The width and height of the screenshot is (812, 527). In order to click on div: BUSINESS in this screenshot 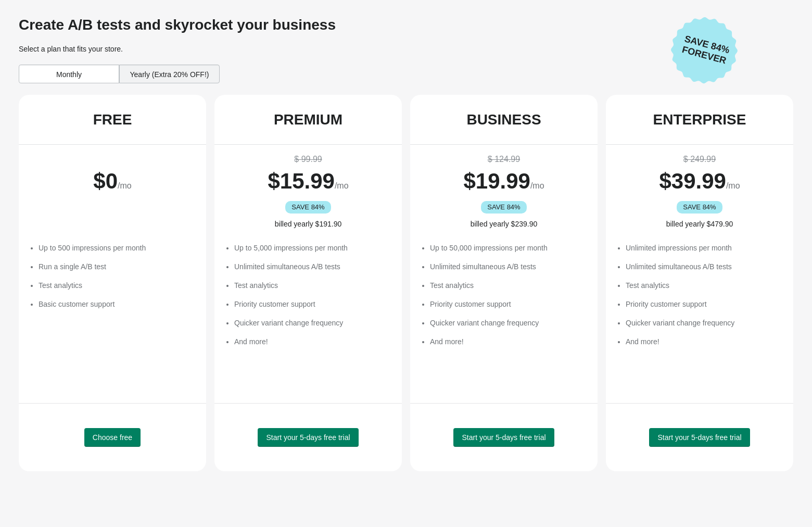, I will do `click(503, 120)`.